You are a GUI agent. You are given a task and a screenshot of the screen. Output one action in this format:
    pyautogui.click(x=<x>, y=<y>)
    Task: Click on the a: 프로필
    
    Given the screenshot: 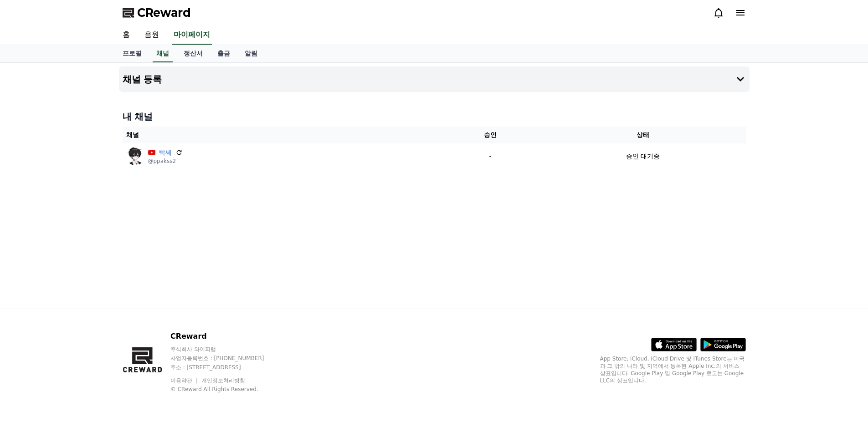 What is the action you would take?
    pyautogui.click(x=132, y=53)
    